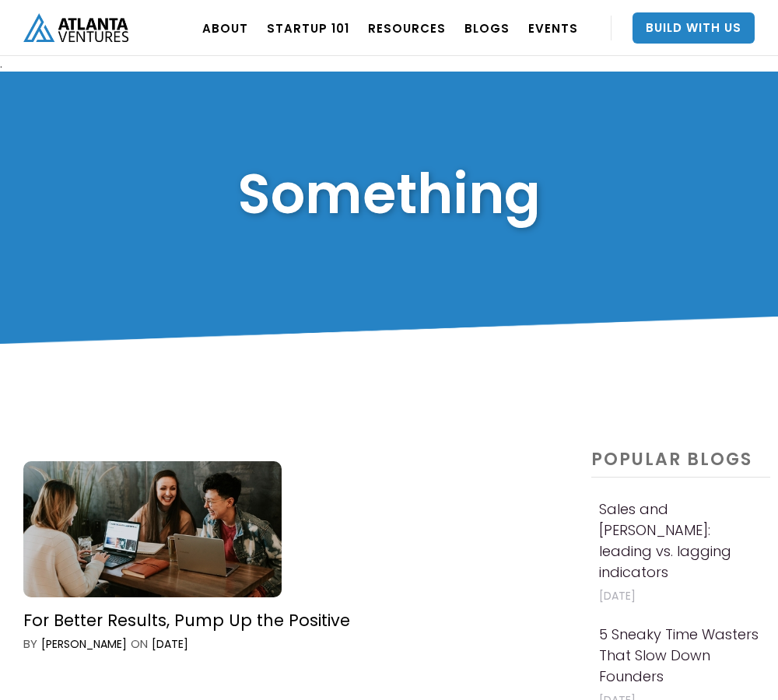 This screenshot has width=778, height=700. Describe the element at coordinates (694, 28) in the screenshot. I see `a: Build With Us` at that location.